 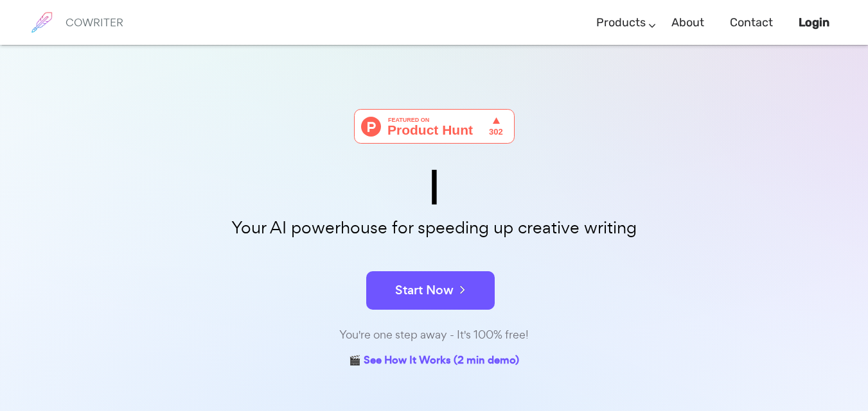 I want to click on a: Contact, so click(x=751, y=23).